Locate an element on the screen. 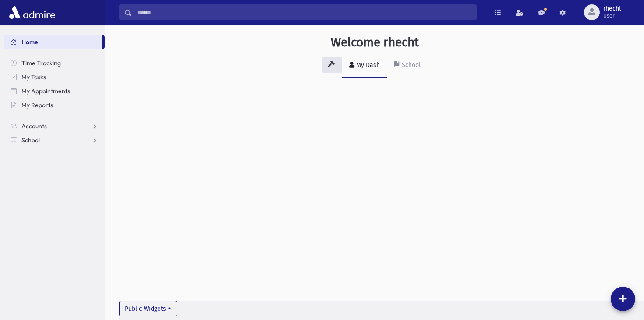 This screenshot has width=644, height=320. span: Accounts is located at coordinates (34, 126).